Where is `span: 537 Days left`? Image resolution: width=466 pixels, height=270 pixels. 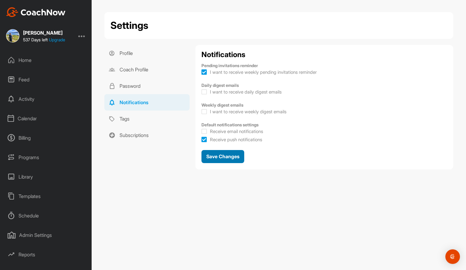 span: 537 Days left is located at coordinates (35, 39).